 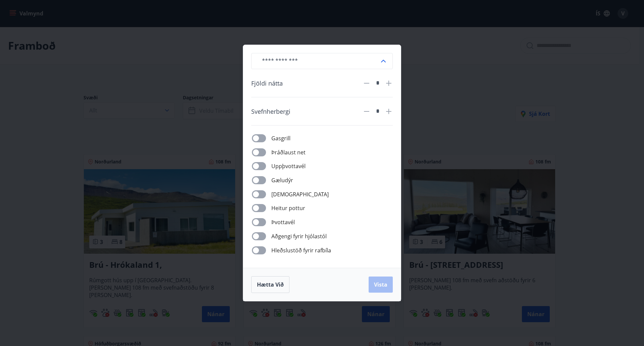 I want to click on span: Gasgrill, so click(x=281, y=138).